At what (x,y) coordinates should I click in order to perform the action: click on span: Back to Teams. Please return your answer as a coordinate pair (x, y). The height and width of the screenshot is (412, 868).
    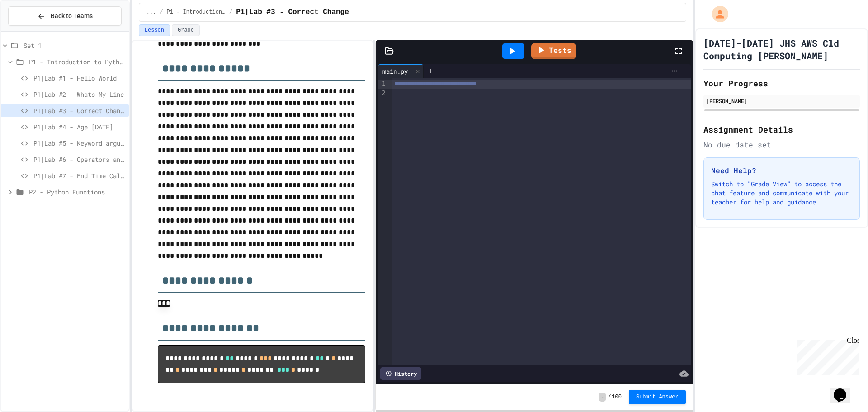
    Looking at the image, I should click on (72, 16).